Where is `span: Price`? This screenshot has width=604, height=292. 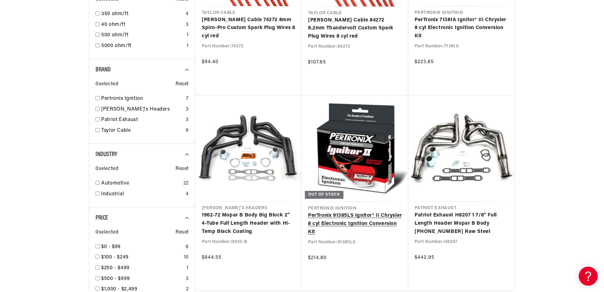 span: Price is located at coordinates (102, 218).